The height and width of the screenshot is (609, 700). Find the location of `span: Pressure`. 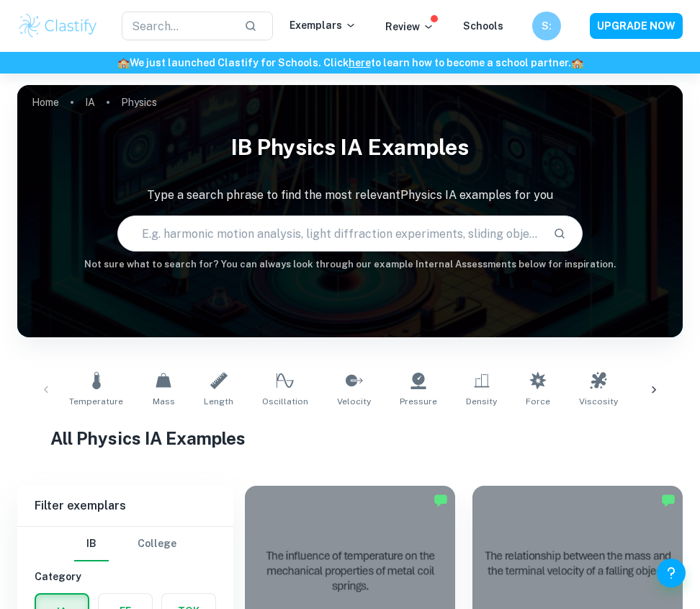

span: Pressure is located at coordinates (418, 402).